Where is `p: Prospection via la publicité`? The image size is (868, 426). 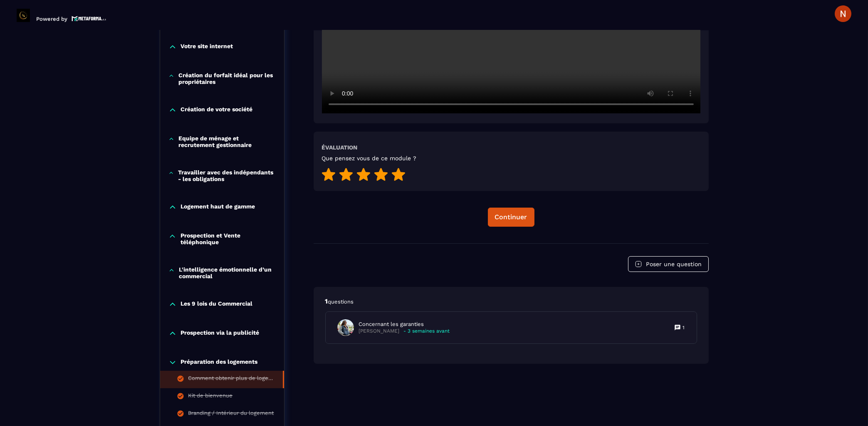
p: Prospection via la publicité is located at coordinates (220, 334).